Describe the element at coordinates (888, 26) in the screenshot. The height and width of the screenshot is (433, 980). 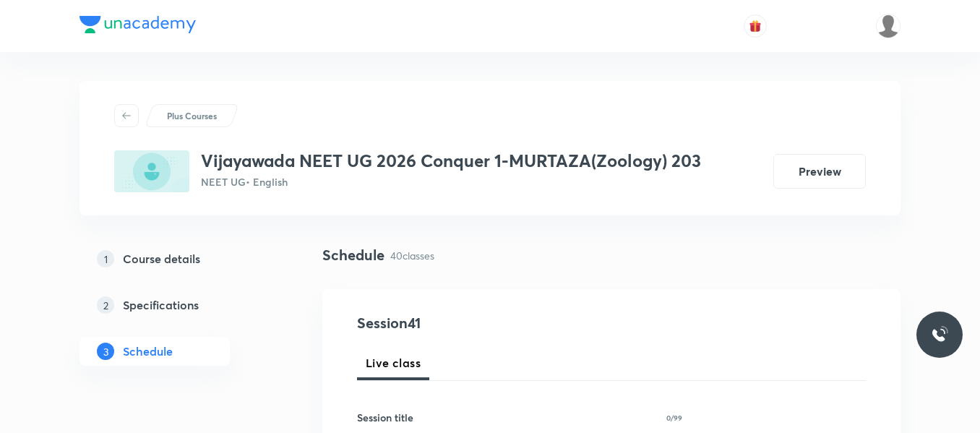
I see `img: Srikanth` at that location.